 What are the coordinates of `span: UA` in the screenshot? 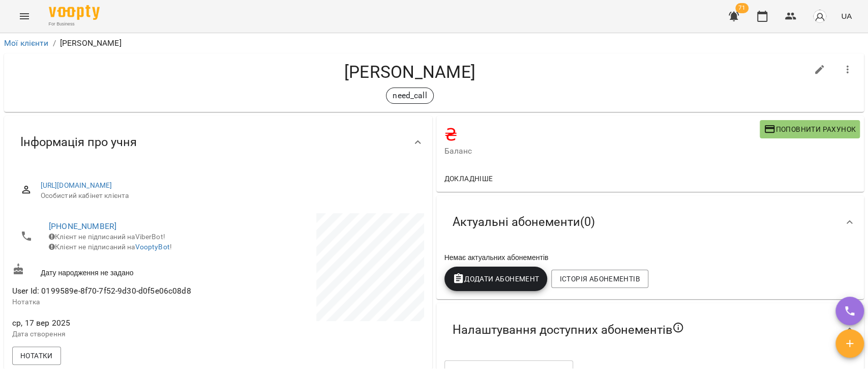 It's located at (846, 16).